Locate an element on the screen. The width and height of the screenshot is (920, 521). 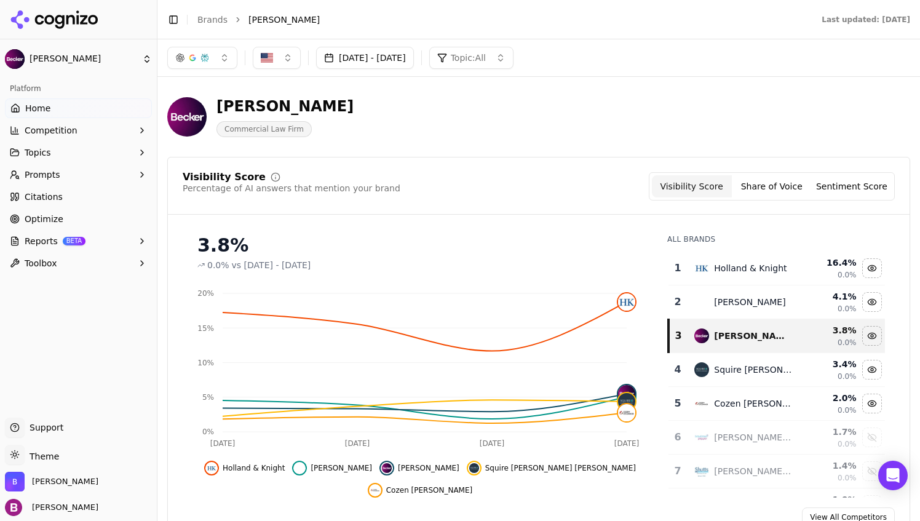
span: Reports is located at coordinates (41, 241).